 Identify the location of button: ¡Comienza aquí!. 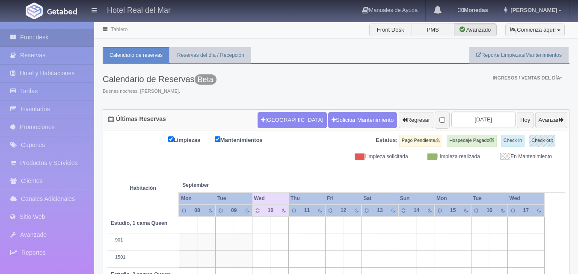
(535, 30).